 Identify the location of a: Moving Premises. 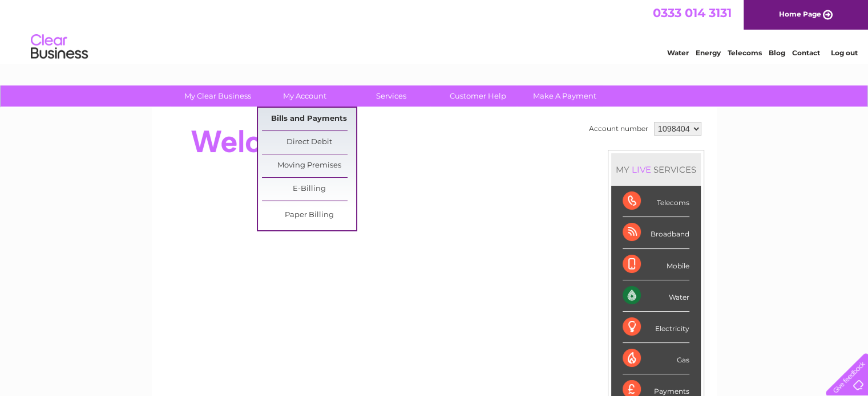
(309, 166).